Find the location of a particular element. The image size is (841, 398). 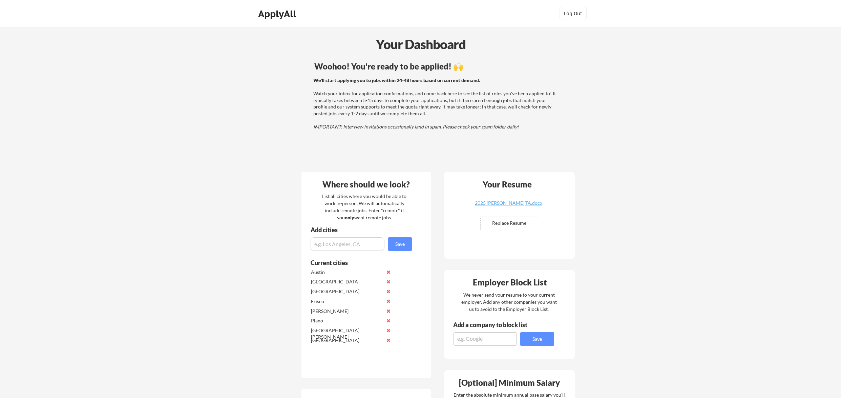

div: [Optional] Minimum Salary is located at coordinates (509, 382).